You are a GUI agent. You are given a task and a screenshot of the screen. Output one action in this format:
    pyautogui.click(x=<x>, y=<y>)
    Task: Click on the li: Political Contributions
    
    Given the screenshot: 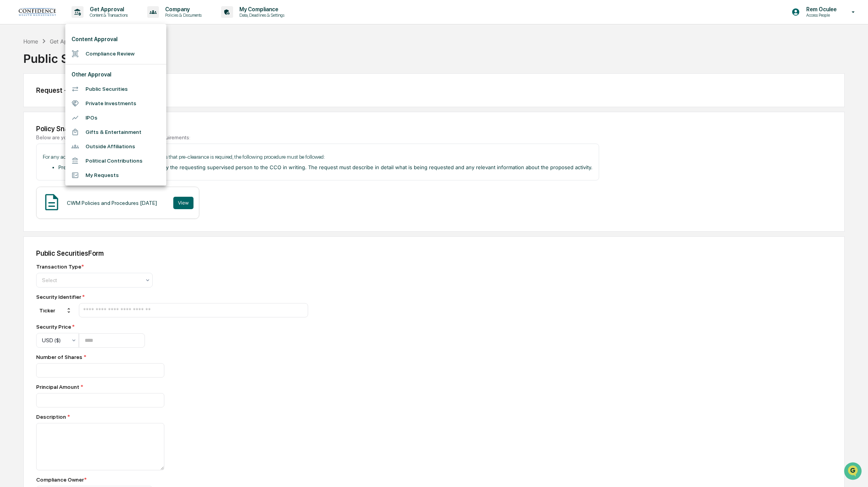 What is the action you would take?
    pyautogui.click(x=116, y=160)
    